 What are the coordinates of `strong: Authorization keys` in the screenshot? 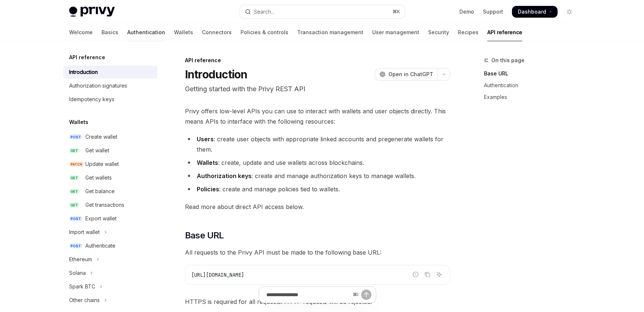 It's located at (224, 176).